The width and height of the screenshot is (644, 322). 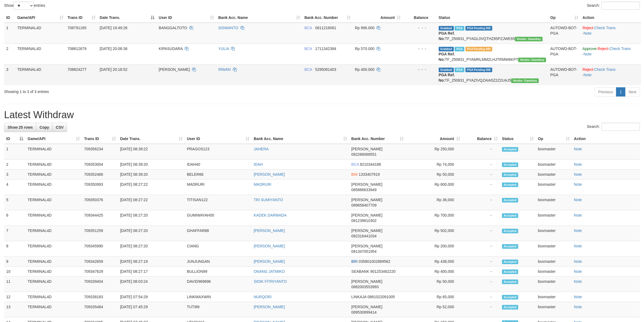 What do you see at coordinates (614, 6) in the screenshot?
I see `label: Search:` at bounding box center [614, 6].